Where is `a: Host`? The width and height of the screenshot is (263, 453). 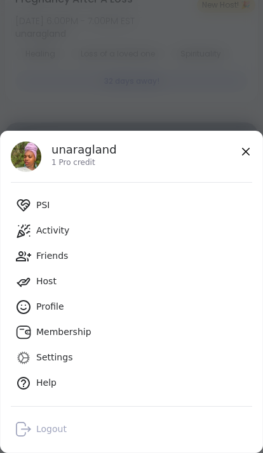 a: Host is located at coordinates (131, 282).